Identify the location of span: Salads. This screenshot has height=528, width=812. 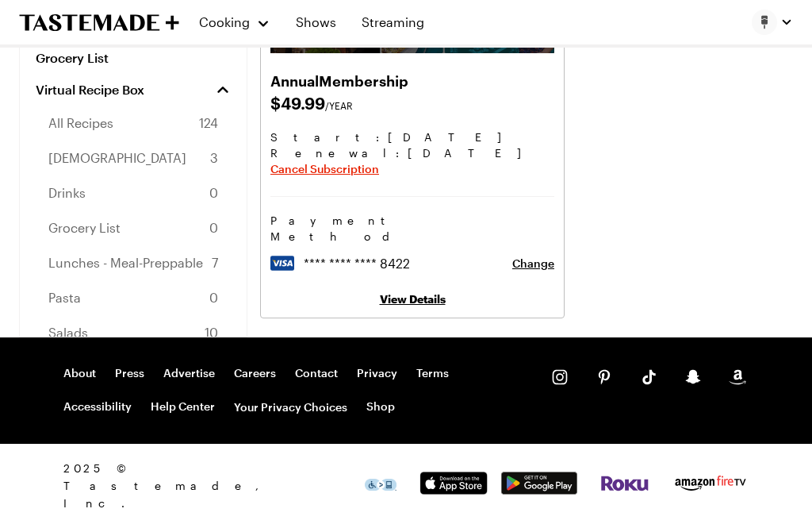
(69, 333).